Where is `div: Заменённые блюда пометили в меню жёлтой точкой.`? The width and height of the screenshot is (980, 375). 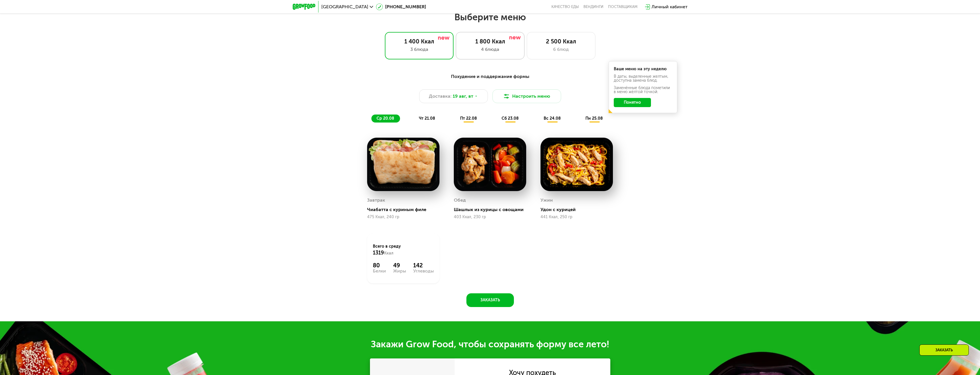 div: Заменённые блюда пометили в меню жёлтой точкой. is located at coordinates (642, 90).